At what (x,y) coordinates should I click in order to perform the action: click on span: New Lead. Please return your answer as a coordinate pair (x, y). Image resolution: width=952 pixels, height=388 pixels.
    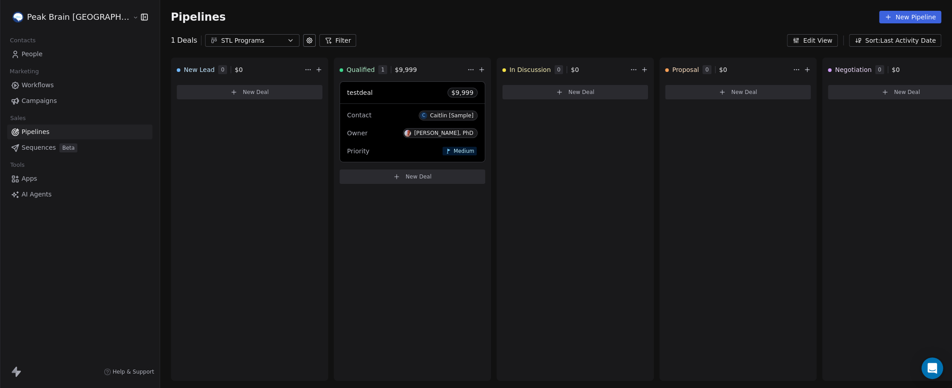
    Looking at the image, I should click on (199, 70).